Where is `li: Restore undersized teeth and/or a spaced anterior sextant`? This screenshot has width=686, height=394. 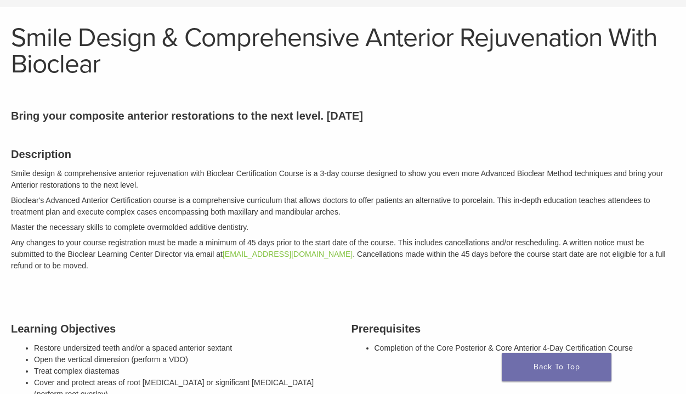 li: Restore undersized teeth and/or a spaced anterior sextant is located at coordinates (184, 348).